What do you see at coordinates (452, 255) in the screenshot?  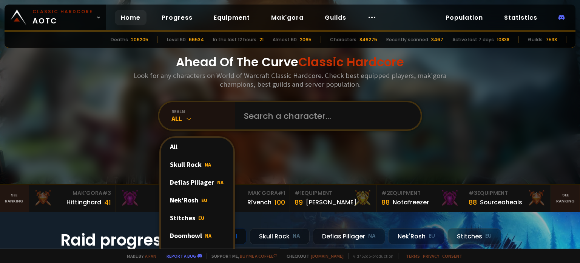 I see `a: Consent` at bounding box center [452, 255].